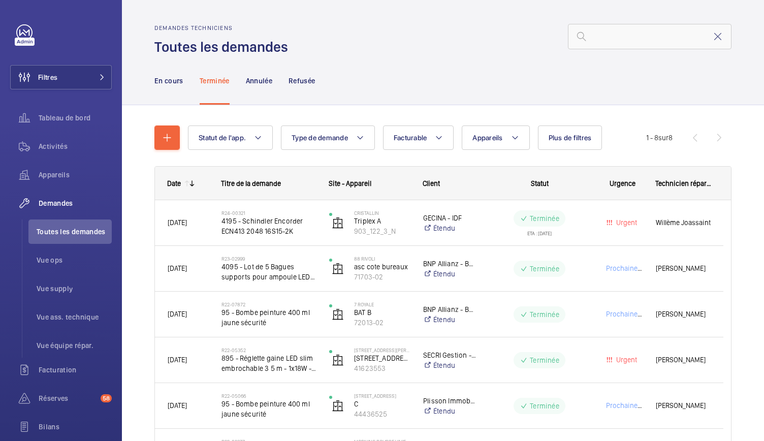 The image size is (764, 441). What do you see at coordinates (382, 267) in the screenshot?
I see `p: asc cote bureaux` at bounding box center [382, 267].